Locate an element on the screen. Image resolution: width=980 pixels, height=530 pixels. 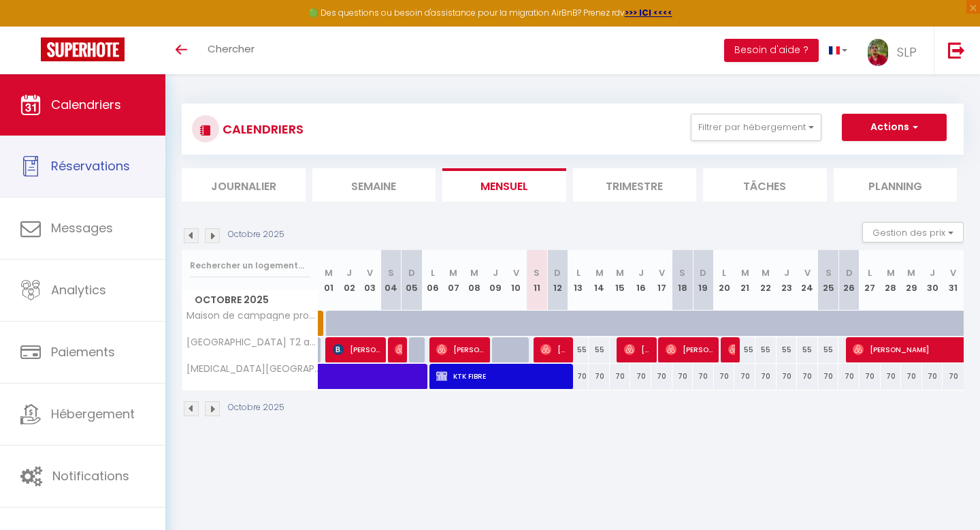
span: KTK FIBRE is located at coordinates (503, 376).